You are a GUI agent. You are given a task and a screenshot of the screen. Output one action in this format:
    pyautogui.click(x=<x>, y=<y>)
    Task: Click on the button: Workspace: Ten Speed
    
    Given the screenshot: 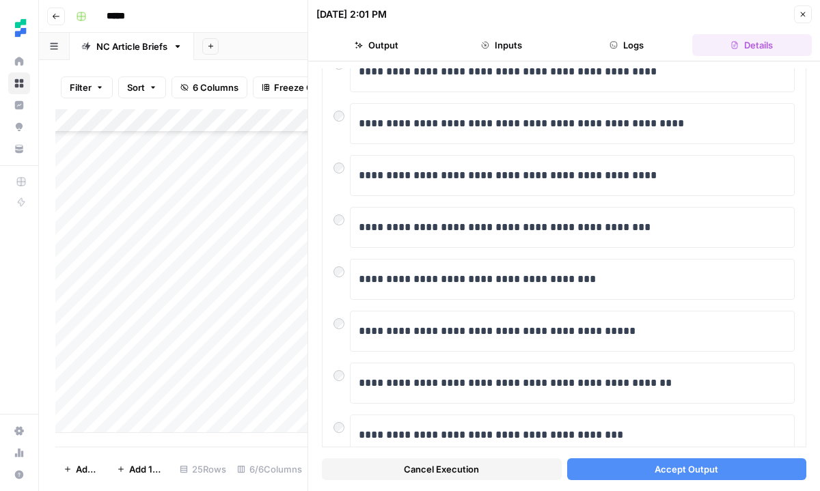 What is the action you would take?
    pyautogui.click(x=19, y=28)
    